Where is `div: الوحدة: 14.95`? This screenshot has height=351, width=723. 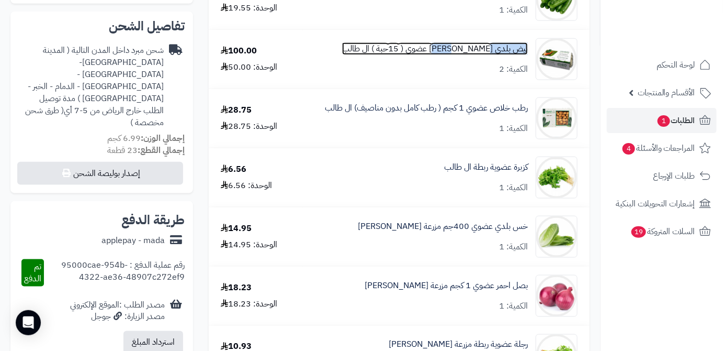
div: الوحدة: 14.95 is located at coordinates (249, 244).